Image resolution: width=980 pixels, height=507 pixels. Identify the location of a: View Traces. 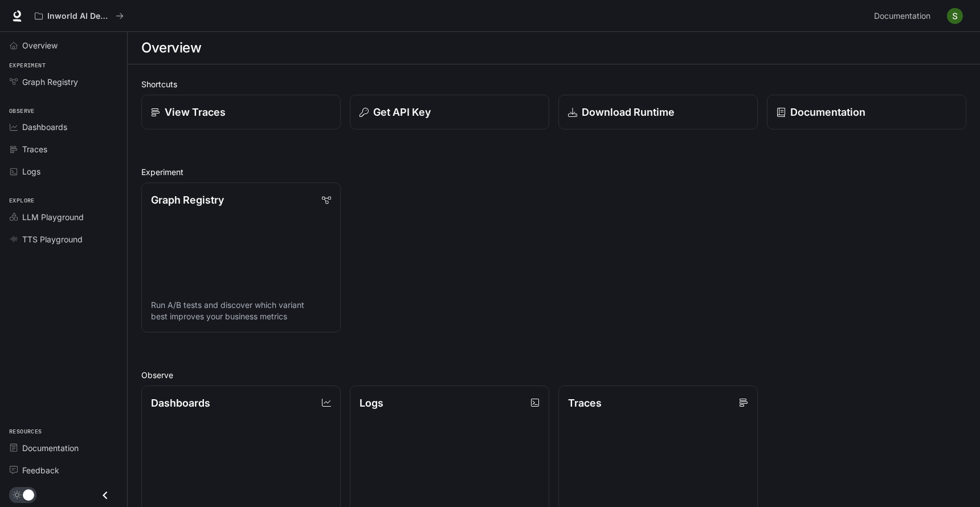
(241, 112).